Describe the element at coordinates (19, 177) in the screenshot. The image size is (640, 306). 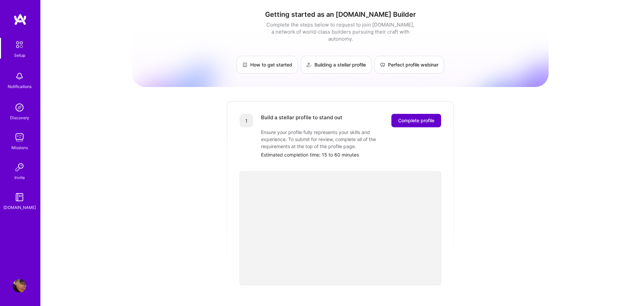
I see `div: Invite` at that location.